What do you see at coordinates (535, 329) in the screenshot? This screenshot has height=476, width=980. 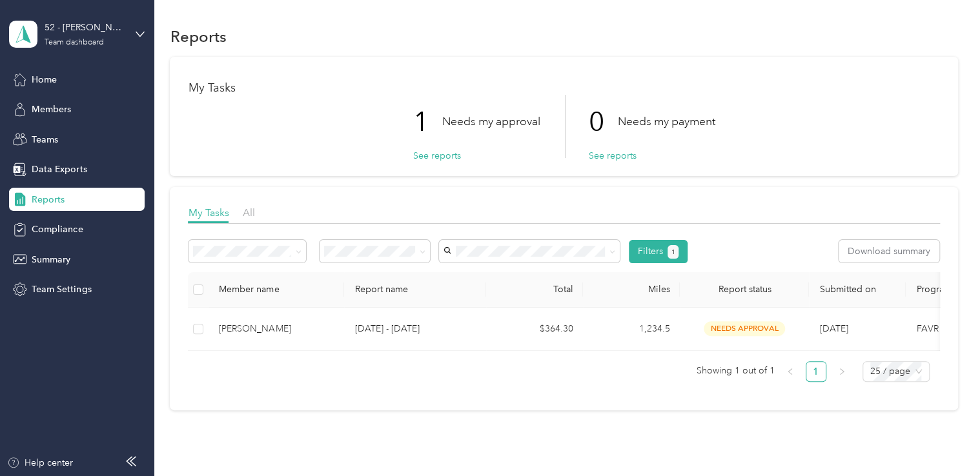 I see `td: $364.30` at bounding box center [535, 329].